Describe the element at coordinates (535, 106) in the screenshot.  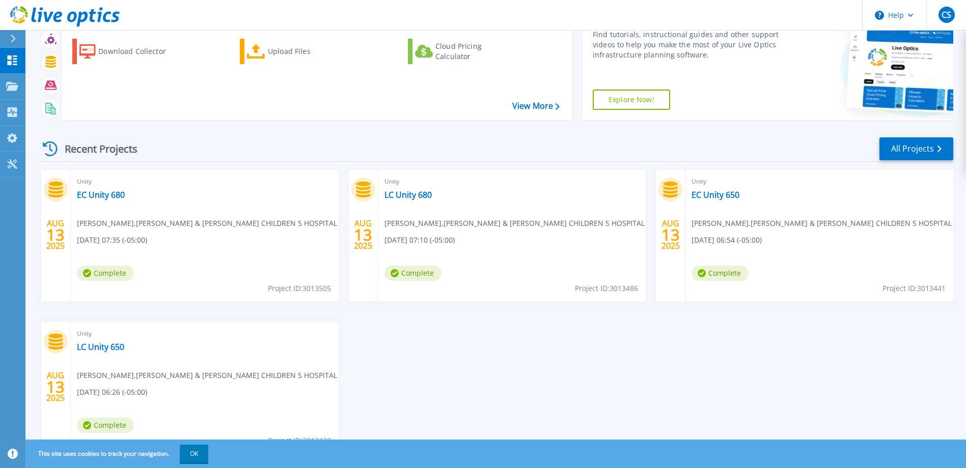
I see `a: View More` at that location.